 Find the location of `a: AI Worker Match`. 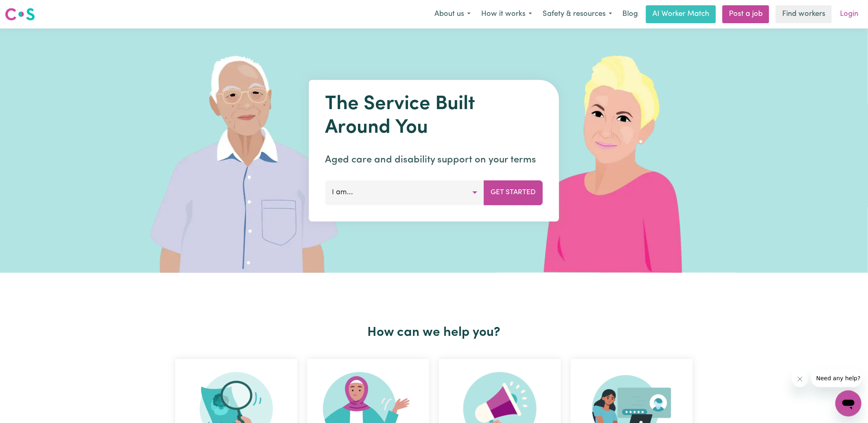

a: AI Worker Match is located at coordinates (681, 14).